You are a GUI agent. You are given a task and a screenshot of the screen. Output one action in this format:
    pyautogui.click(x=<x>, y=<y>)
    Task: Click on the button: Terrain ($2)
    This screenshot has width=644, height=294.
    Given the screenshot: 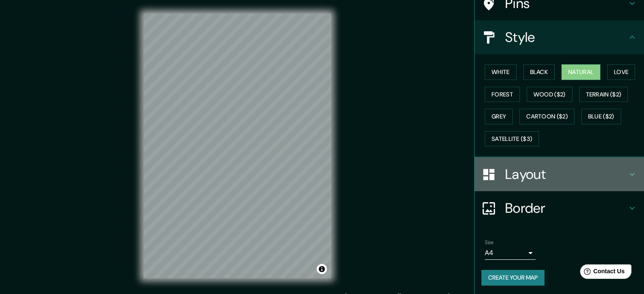 What is the action you would take?
    pyautogui.click(x=604, y=94)
    